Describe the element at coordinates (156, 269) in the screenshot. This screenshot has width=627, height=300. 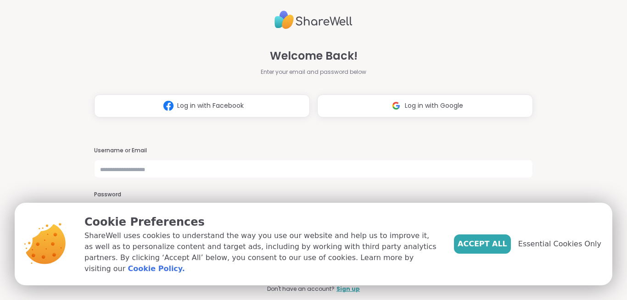
I see `a: Cookie Policy.` at that location.